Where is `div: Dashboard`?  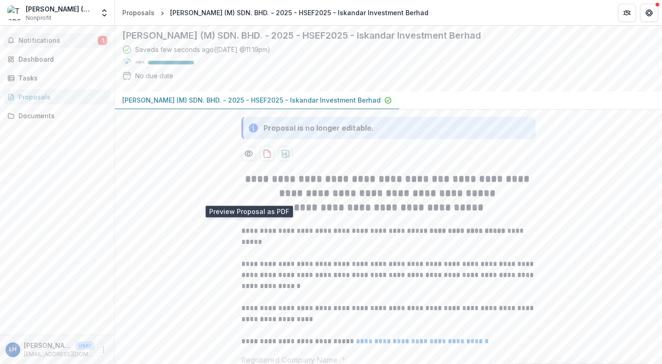 div: Dashboard is located at coordinates (61, 59).